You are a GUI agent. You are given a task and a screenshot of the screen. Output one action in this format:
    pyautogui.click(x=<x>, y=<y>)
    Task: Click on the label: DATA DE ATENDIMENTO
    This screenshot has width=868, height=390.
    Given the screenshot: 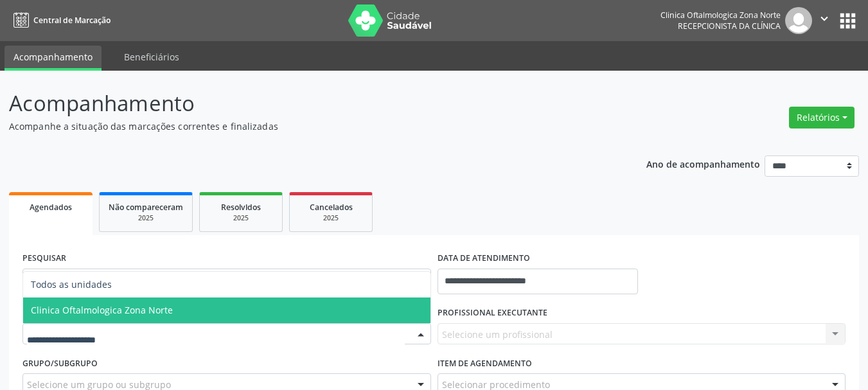 What is the action you would take?
    pyautogui.click(x=483, y=259)
    